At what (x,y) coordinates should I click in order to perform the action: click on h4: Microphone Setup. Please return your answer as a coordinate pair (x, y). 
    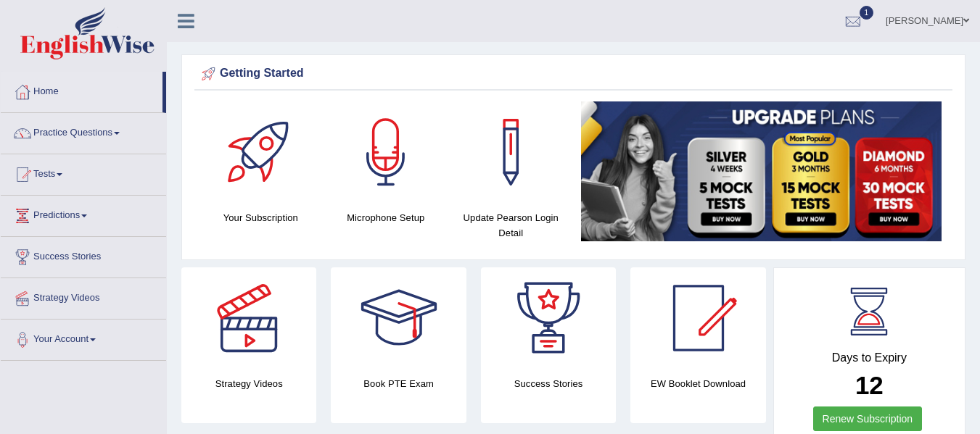
    Looking at the image, I should click on (386, 218).